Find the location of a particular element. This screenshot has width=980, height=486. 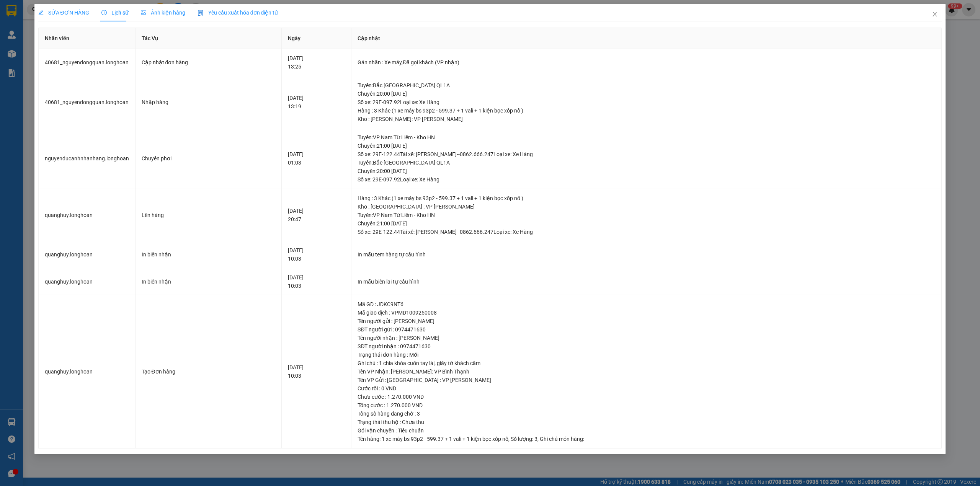

span: edit is located at coordinates (41, 13).